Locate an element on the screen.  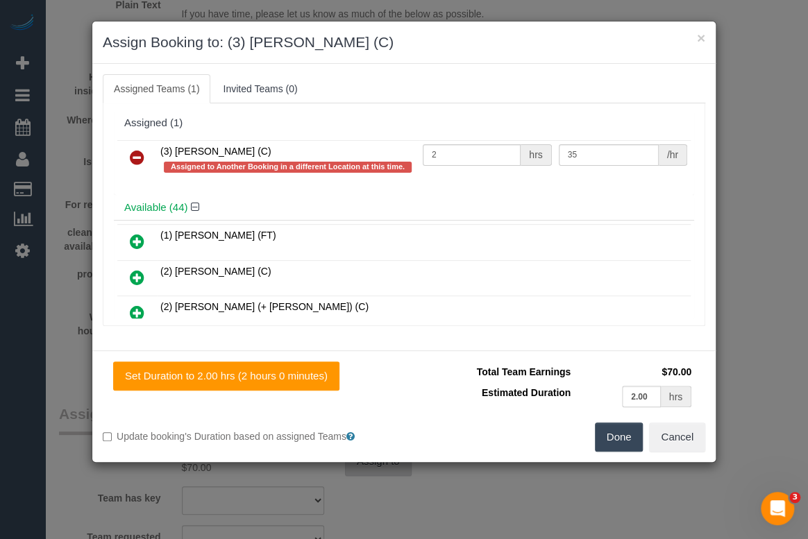
button: Done is located at coordinates (619, 437).